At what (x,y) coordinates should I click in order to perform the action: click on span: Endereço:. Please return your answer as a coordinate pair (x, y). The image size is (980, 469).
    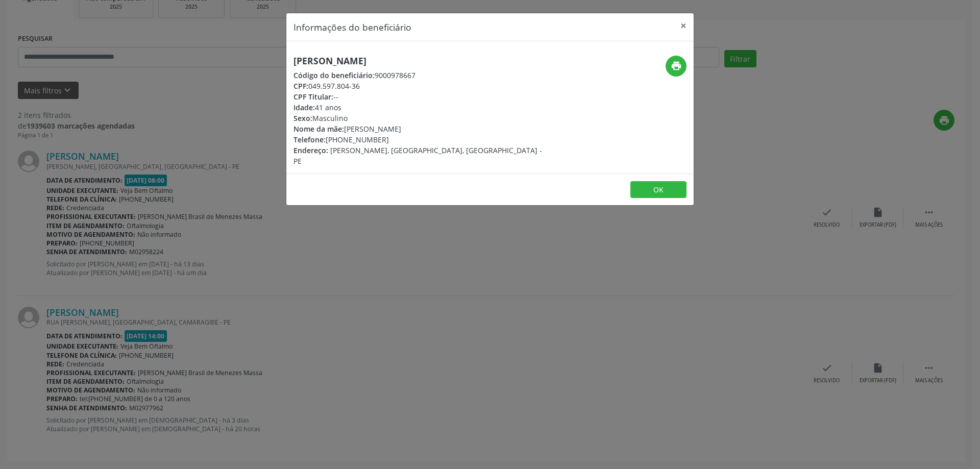
    Looking at the image, I should click on (311, 150).